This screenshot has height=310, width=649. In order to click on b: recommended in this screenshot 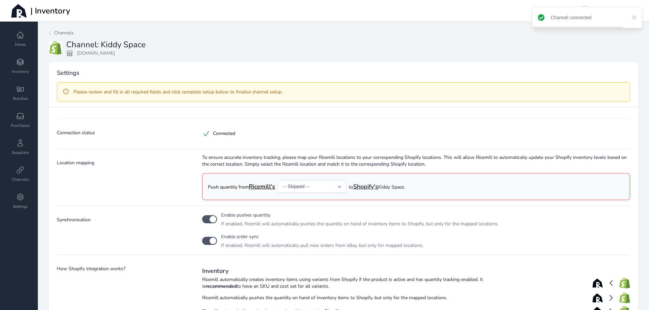, I will do `click(221, 286)`.